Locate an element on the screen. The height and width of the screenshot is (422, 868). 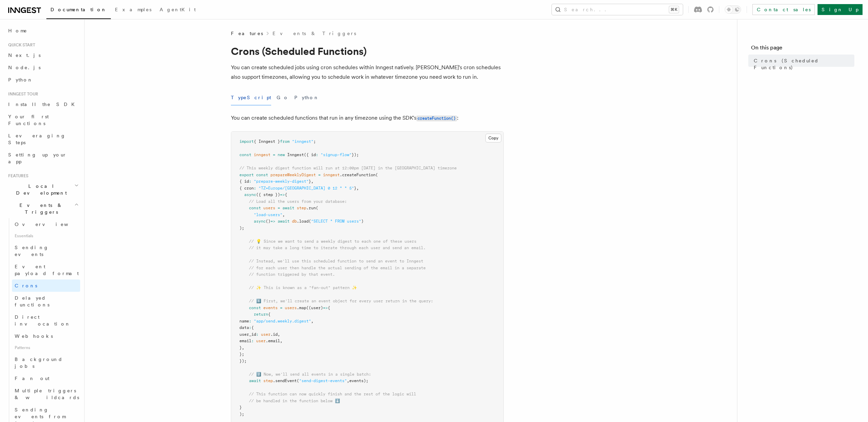
button: Search...⌘K is located at coordinates (617, 10).